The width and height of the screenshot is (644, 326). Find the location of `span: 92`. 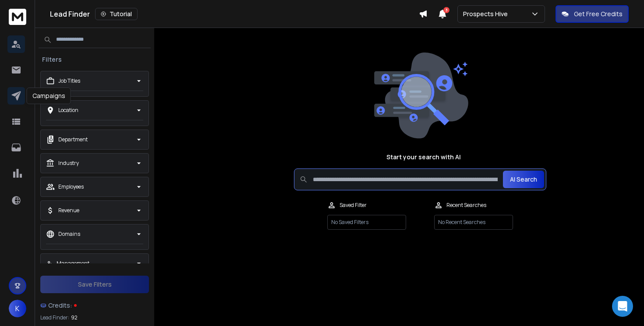

span: 92 is located at coordinates (74, 318).